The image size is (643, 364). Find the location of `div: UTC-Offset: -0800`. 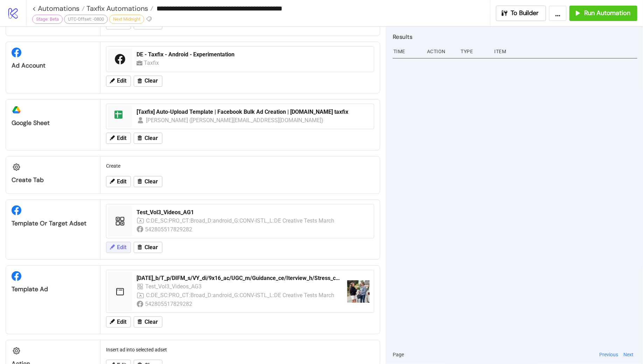

div: UTC-Offset: -0800 is located at coordinates (86, 19).